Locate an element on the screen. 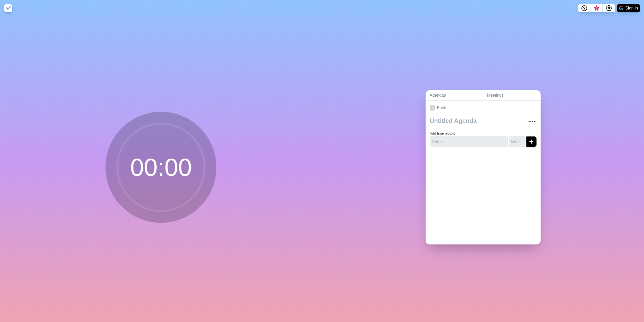 The height and width of the screenshot is (322, 644). input: Mins is located at coordinates (517, 142).